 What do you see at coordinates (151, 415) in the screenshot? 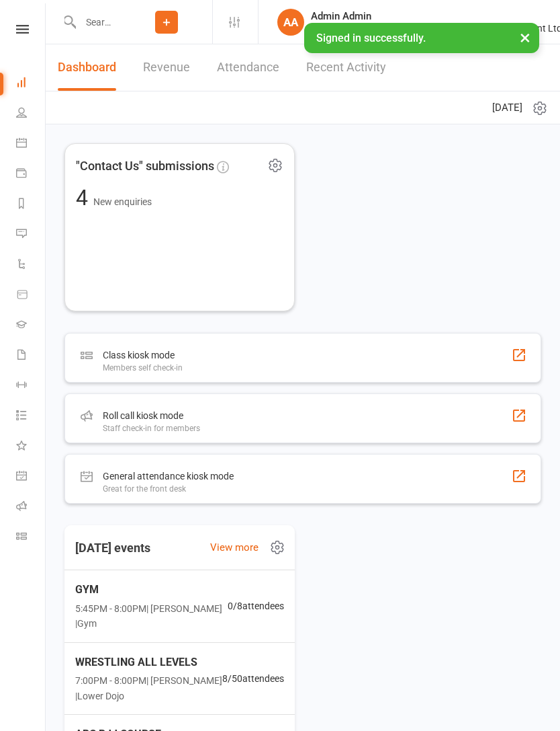
I see `div: Roll call kiosk mode` at bounding box center [151, 415].